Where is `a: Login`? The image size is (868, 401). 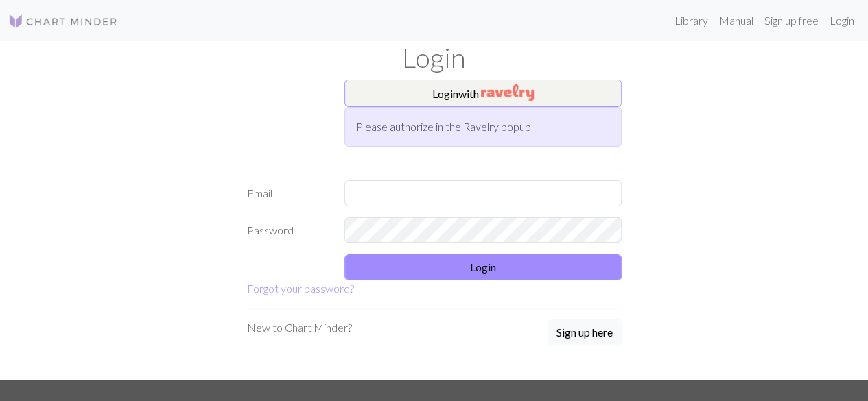
a: Login is located at coordinates (842, 21).